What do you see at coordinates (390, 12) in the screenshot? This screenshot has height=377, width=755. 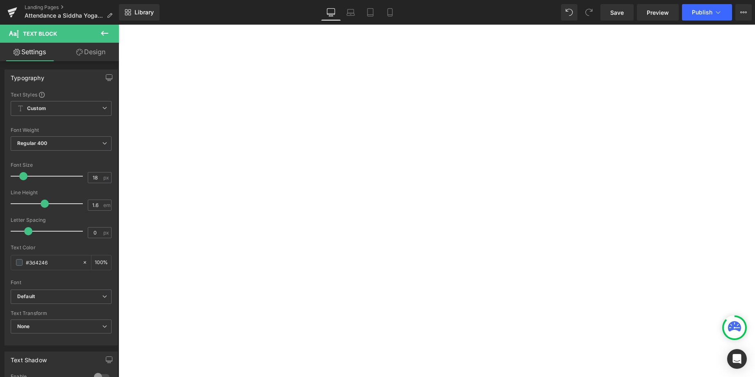 I see `a: Mobile` at bounding box center [390, 12].